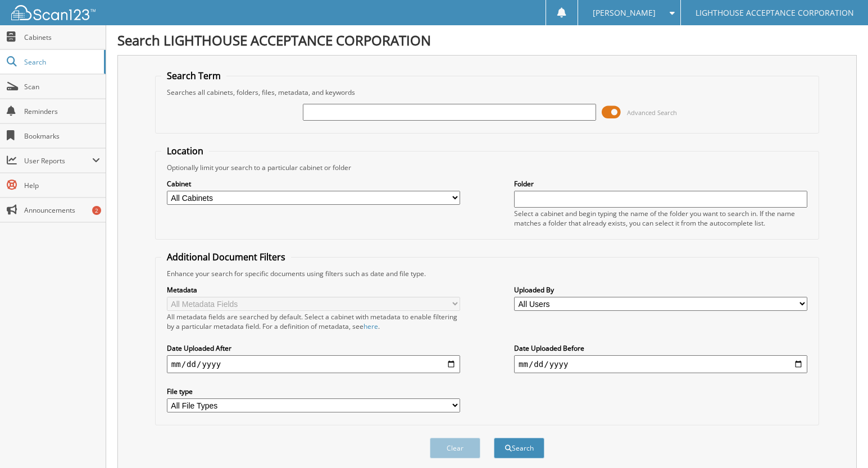 Image resolution: width=868 pixels, height=468 pixels. I want to click on span: Announcements, so click(62, 210).